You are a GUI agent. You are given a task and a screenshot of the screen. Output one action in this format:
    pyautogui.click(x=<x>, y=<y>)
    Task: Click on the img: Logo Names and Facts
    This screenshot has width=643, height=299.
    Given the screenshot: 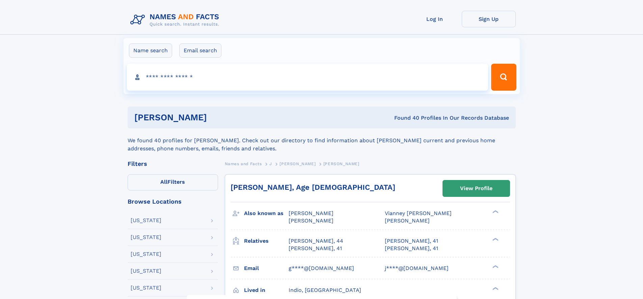 What is the action you would take?
    pyautogui.click(x=176, y=20)
    